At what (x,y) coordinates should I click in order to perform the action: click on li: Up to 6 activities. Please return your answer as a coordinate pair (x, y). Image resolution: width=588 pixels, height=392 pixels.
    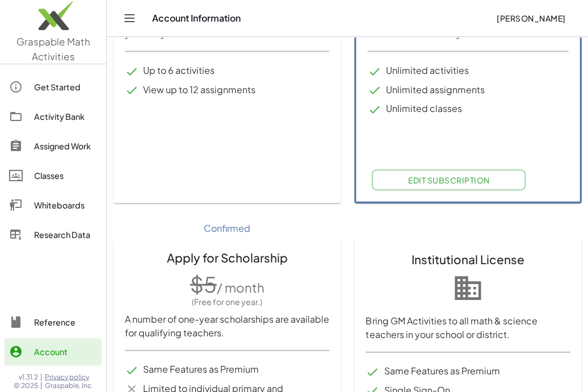
    Looking at the image, I should click on (227, 70).